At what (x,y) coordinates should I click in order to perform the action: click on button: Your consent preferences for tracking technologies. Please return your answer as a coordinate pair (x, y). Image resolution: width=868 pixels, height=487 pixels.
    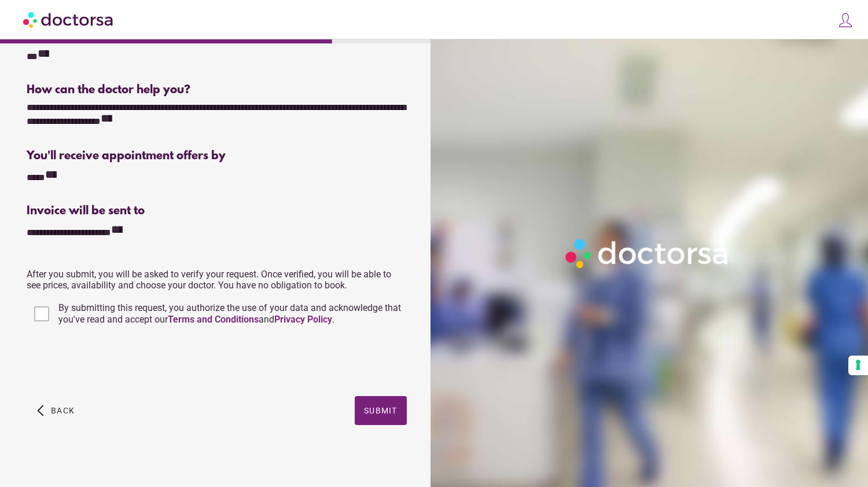
    Looking at the image, I should click on (858, 365).